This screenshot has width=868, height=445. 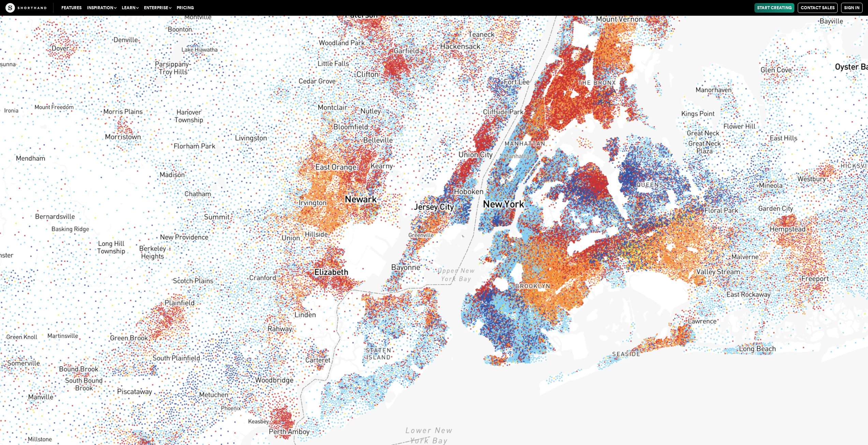 I want to click on a: Pricing, so click(x=185, y=8).